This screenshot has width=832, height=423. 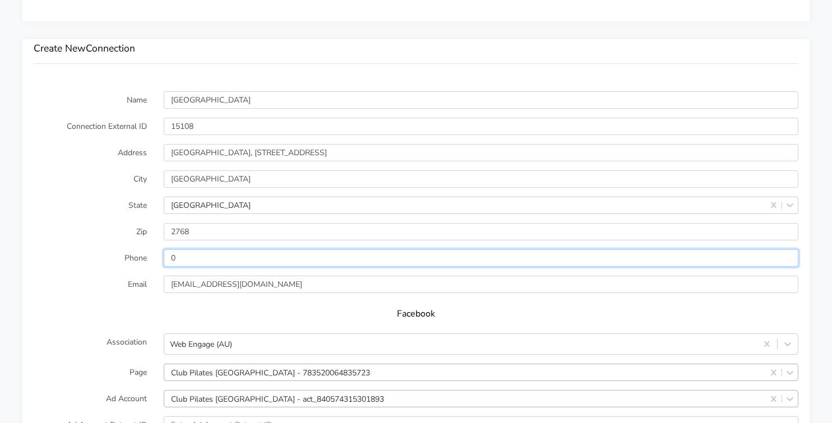 What do you see at coordinates (90, 372) in the screenshot?
I see `label: Page` at bounding box center [90, 372].